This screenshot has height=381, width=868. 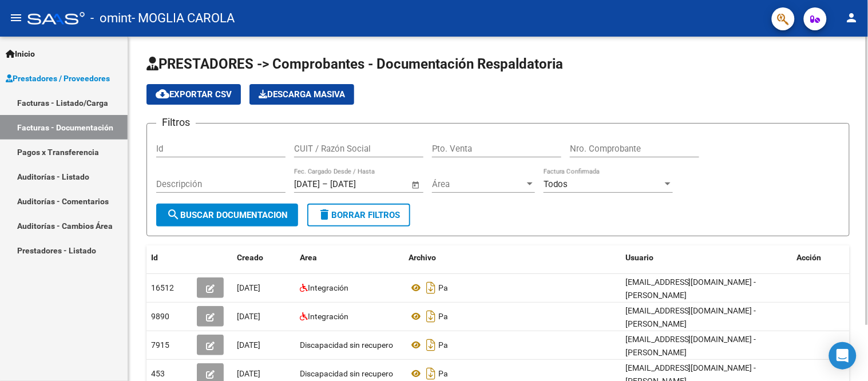 What do you see at coordinates (302, 95) in the screenshot?
I see `button: Descarga Masiva` at bounding box center [302, 95].